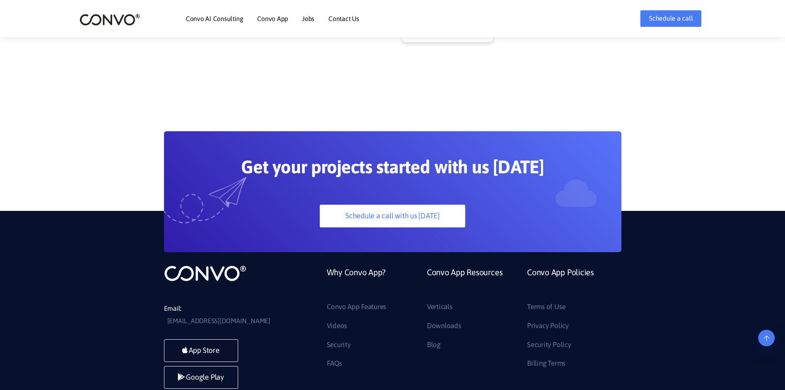  Describe the element at coordinates (226, 314) in the screenshot. I see `li: Email:` at that location.